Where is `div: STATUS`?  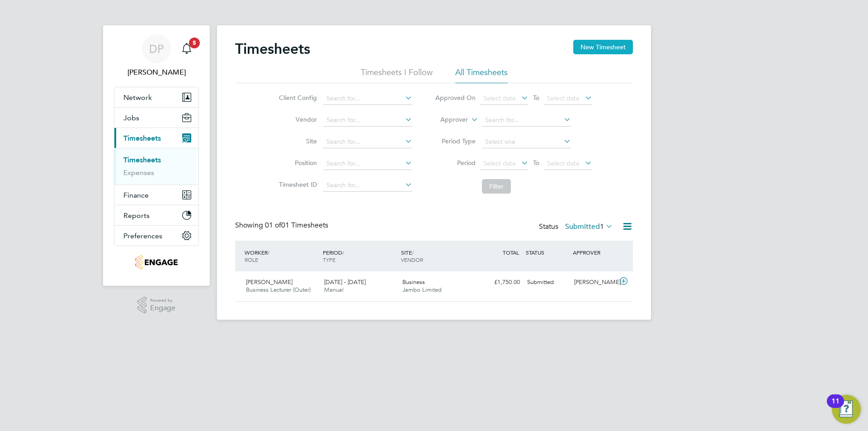 div: STATUS is located at coordinates (547, 252).